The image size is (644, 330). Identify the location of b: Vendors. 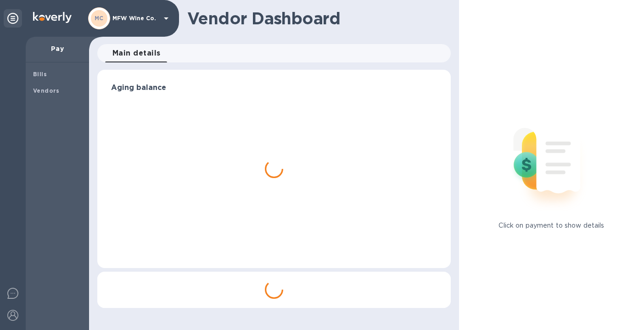
(46, 90).